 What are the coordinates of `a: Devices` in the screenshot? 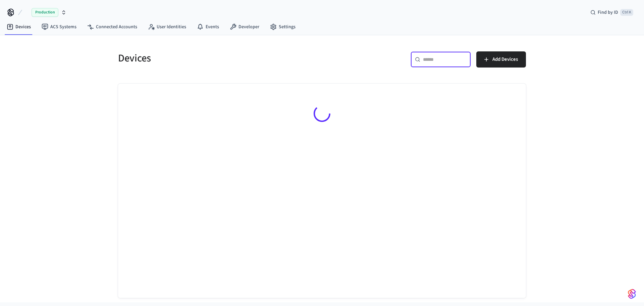 It's located at (19, 26).